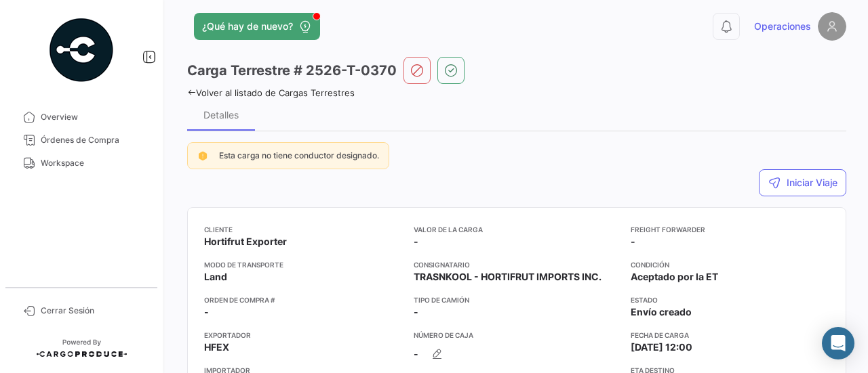 The width and height of the screenshot is (868, 373). I want to click on app-card-info-title: Freight Forwarder, so click(729, 230).